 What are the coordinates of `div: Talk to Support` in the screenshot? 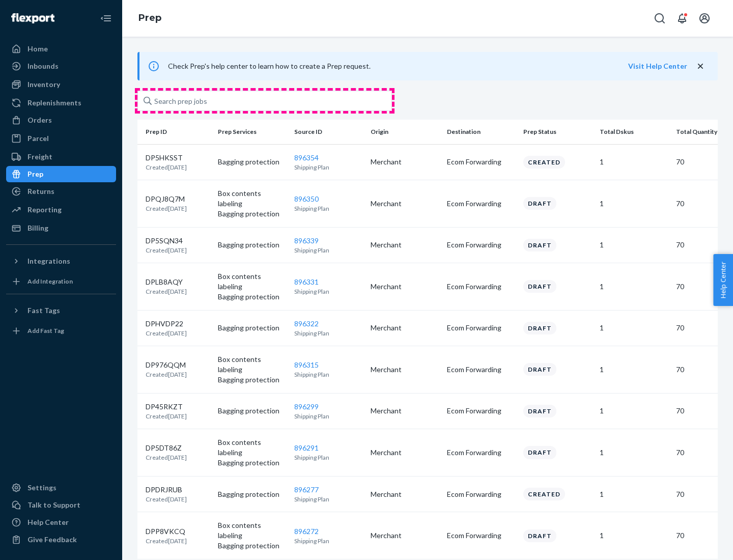 It's located at (54, 505).